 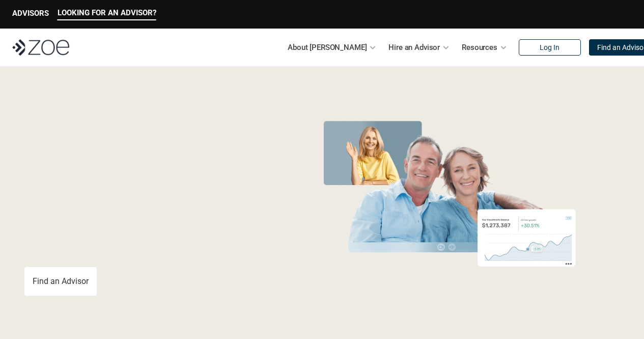 I want to click on span: Grow Your Wealth, so click(x=138, y=132).